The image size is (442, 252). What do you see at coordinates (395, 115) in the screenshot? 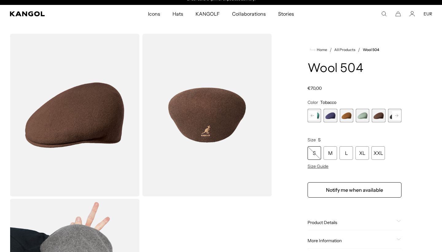
I see `label: Black` at bounding box center [395, 115].